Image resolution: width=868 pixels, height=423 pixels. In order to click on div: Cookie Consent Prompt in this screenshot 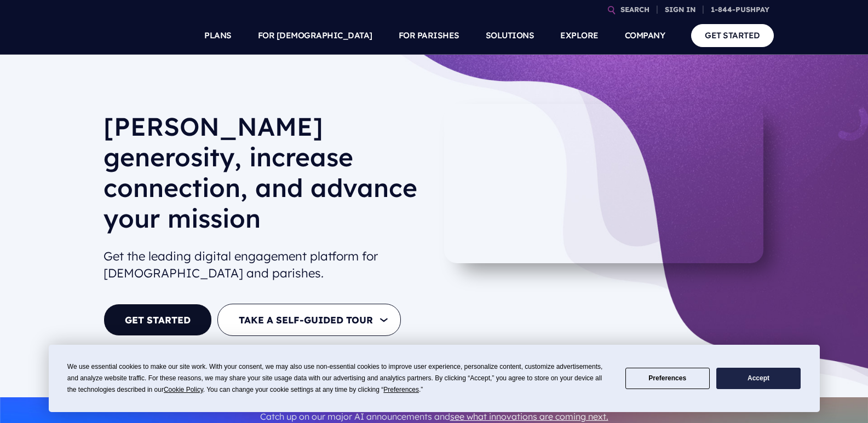, I will do `click(434, 378)`.